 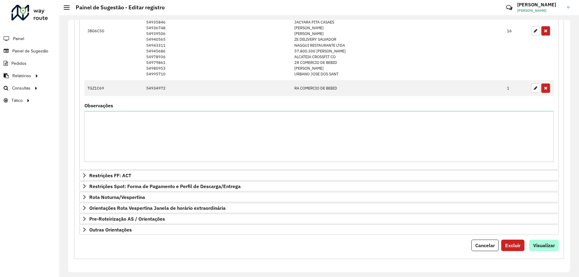 I want to click on button: Cancelar, so click(x=485, y=246).